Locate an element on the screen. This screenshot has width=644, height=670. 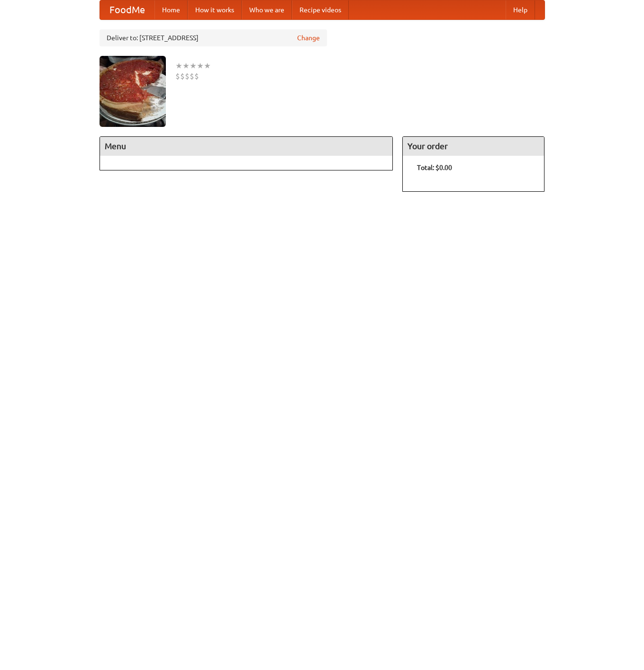
img: angular.jpg is located at coordinates (133, 91).